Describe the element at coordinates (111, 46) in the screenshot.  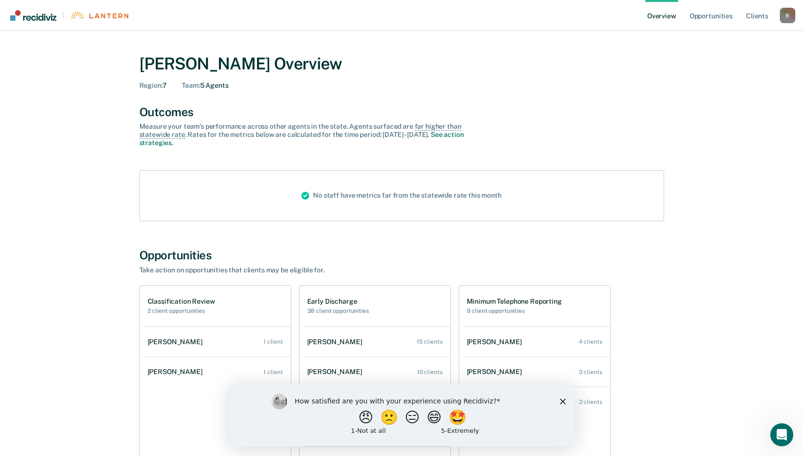
I see `div: 1 - Not at all` at that location.